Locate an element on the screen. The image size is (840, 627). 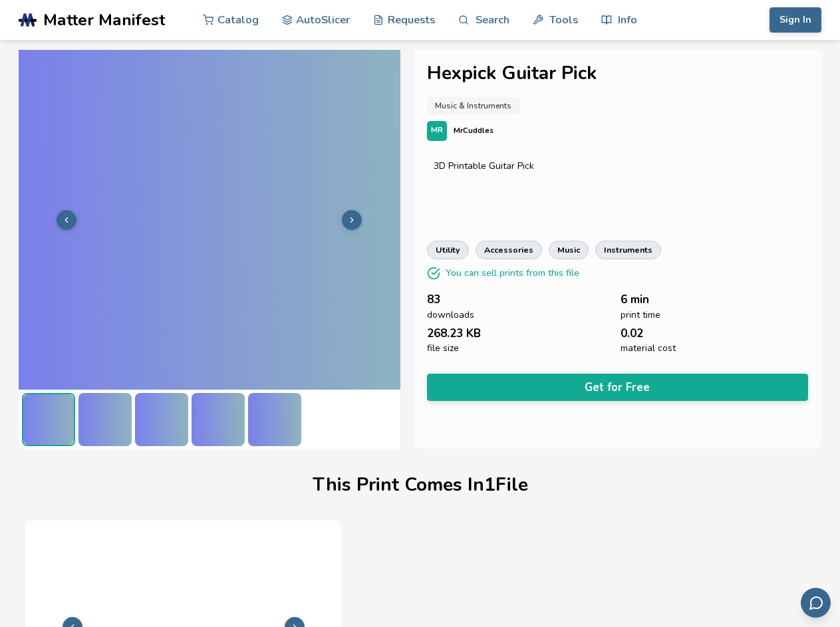
a: utility is located at coordinates (447, 250).